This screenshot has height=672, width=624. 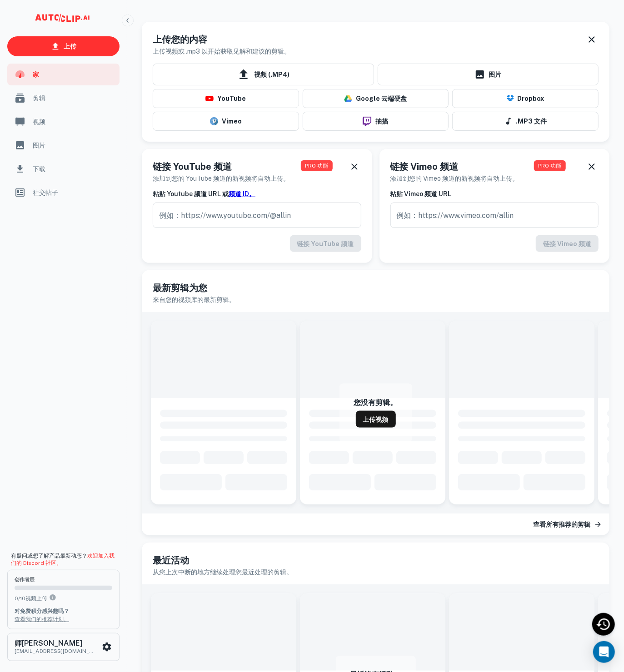 I want to click on font: 抽搐, so click(x=382, y=122).